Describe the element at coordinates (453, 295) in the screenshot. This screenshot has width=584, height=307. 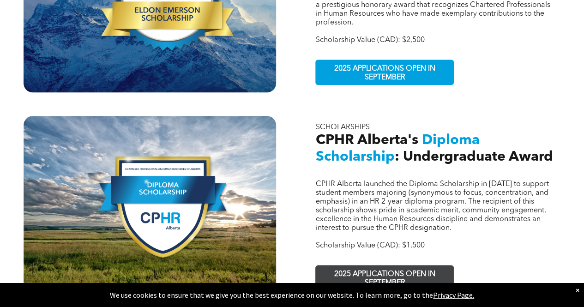
I see `a: Privacy Page.` at that location.